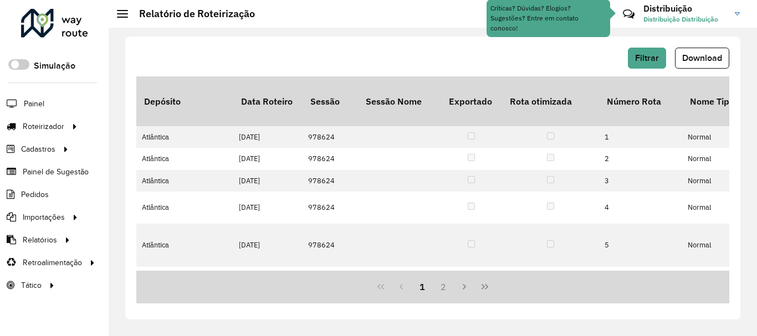 This screenshot has width=757, height=336. What do you see at coordinates (641, 159) in the screenshot?
I see `td: 2` at bounding box center [641, 159].